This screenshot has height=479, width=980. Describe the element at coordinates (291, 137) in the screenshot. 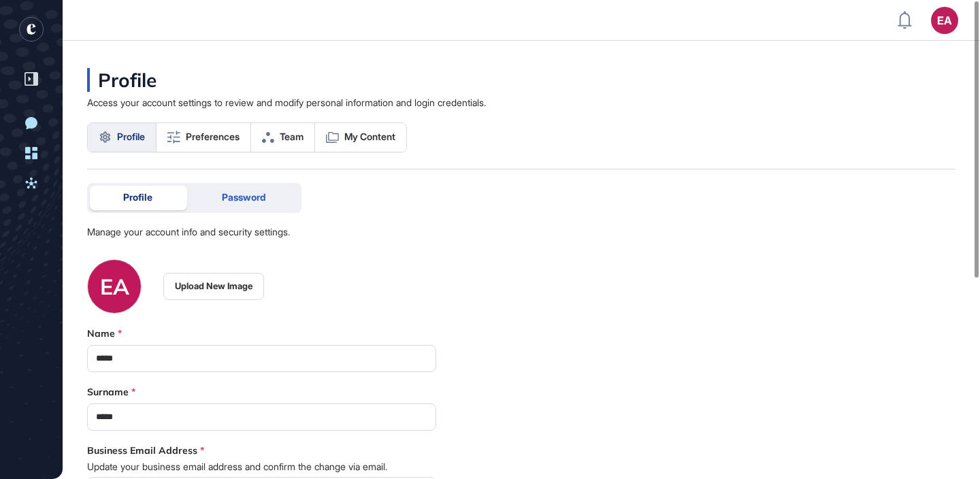

I see `span: Team` at that location.